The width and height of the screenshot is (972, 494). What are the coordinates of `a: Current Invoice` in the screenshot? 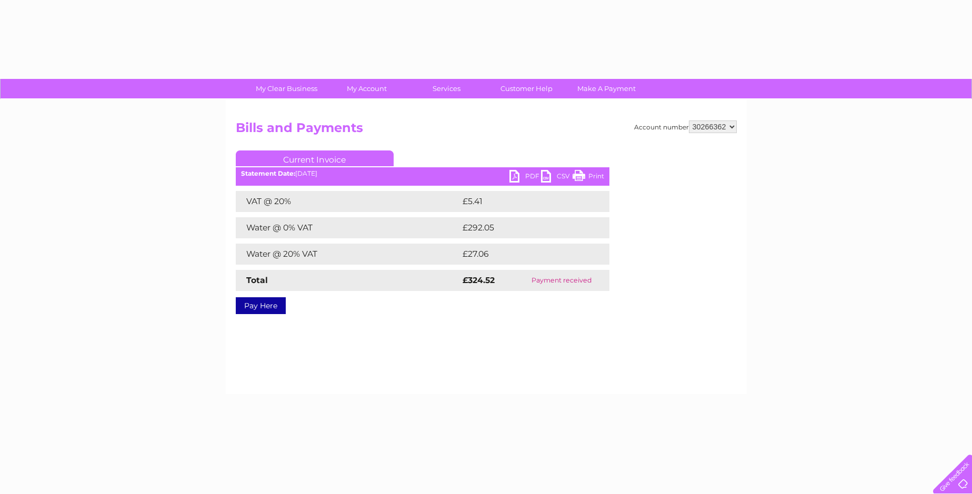 It's located at (315, 158).